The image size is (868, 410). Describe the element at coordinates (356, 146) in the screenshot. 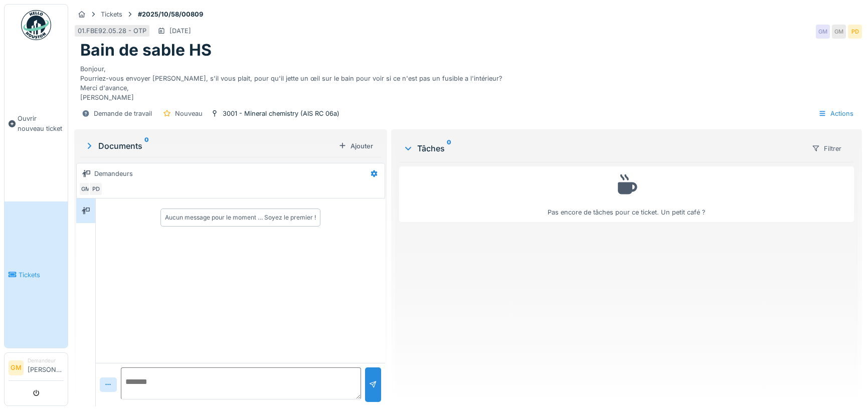

I see `div: Ajouter` at that location.